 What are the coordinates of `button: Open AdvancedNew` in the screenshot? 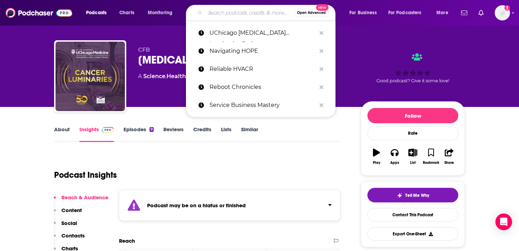 It's located at (311, 13).